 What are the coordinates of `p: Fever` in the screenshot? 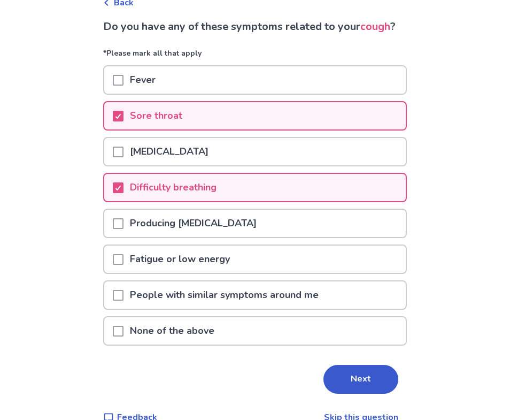 It's located at (143, 80).